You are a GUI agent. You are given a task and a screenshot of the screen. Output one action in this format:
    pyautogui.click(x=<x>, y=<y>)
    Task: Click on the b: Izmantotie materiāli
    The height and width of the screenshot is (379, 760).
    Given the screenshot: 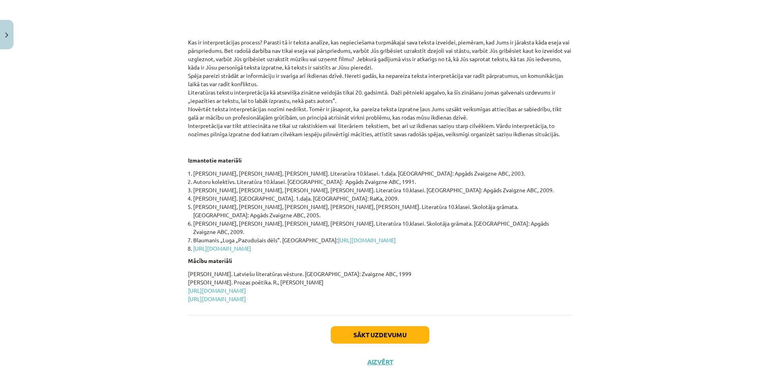 What is the action you would take?
    pyautogui.click(x=215, y=160)
    